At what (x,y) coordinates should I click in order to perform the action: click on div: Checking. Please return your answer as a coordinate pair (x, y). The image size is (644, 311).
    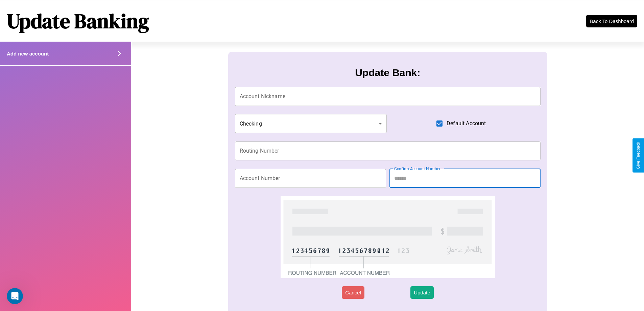
    Looking at the image, I should click on (311, 124).